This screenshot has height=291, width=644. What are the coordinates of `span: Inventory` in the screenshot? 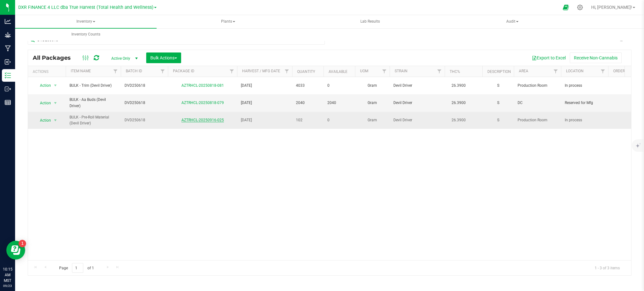 It's located at (86, 22).